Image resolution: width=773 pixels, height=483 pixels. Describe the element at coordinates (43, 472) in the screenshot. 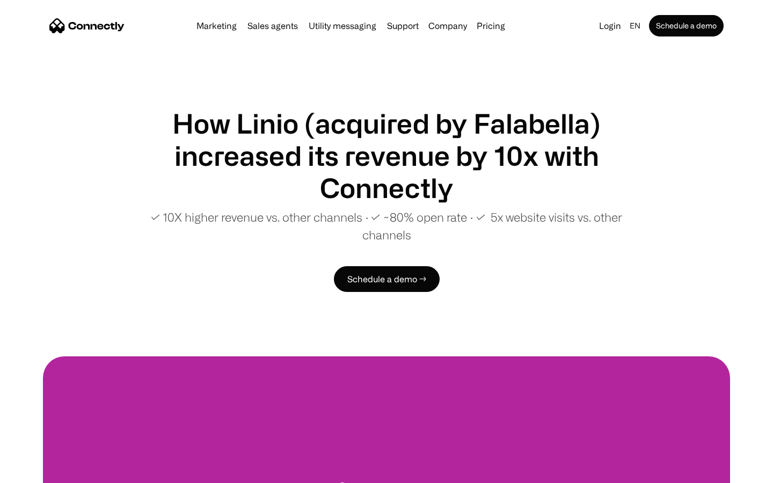

I see `ul: Language list` at that location.